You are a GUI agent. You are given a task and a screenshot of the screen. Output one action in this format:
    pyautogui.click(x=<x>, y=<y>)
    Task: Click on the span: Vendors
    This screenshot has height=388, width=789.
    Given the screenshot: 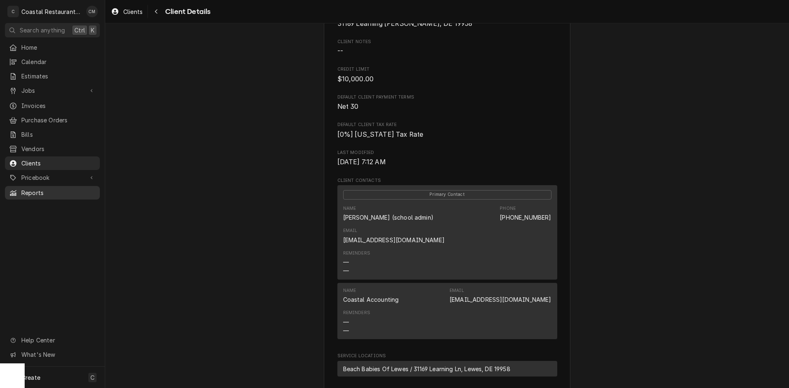 What is the action you would take?
    pyautogui.click(x=58, y=149)
    